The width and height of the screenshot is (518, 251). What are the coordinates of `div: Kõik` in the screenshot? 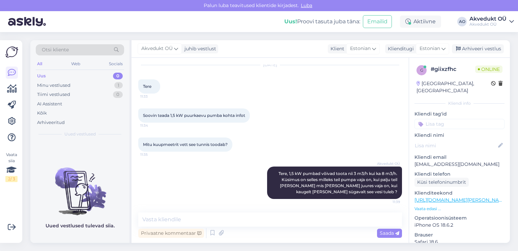 It's located at (42, 113).